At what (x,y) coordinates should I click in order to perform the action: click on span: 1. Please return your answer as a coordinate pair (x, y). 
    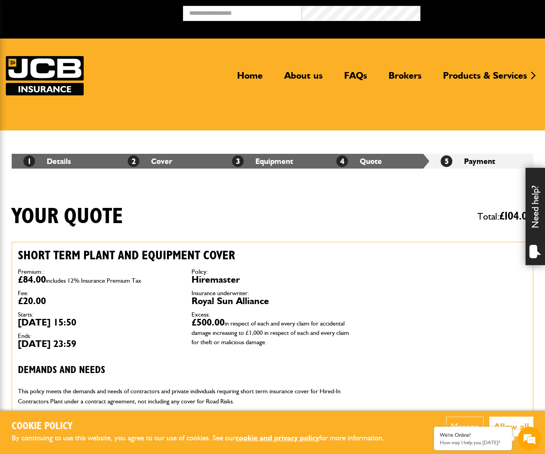
    Looking at the image, I should click on (29, 161).